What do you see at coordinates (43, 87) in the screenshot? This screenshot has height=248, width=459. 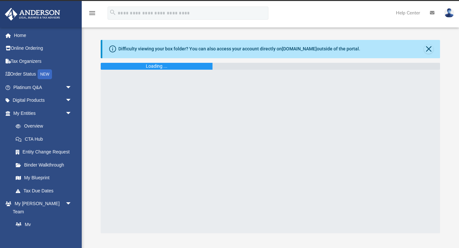 I see `a: Platinum Q&Aarrow_drop_down` at bounding box center [43, 87].